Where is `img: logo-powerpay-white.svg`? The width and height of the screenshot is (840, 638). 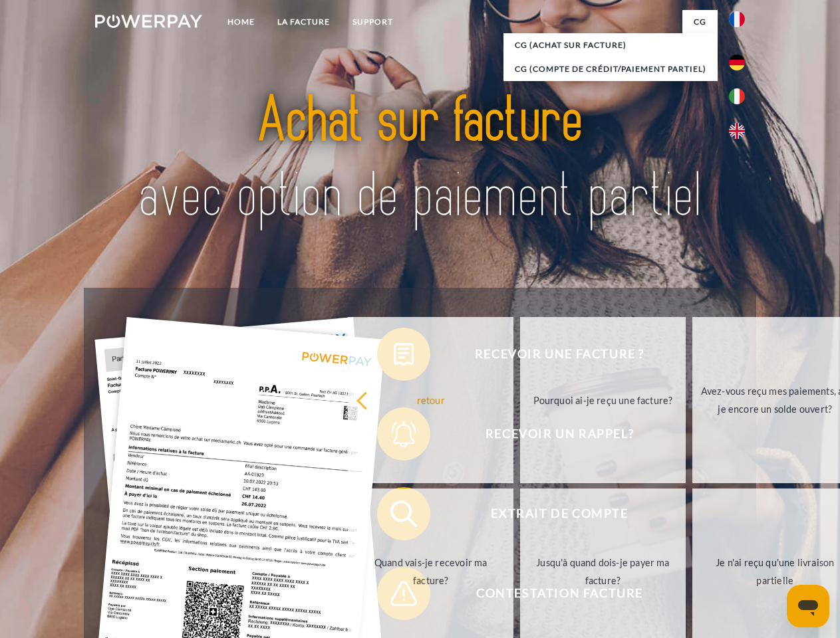 img: logo-powerpay-white.svg is located at coordinates (148, 21).